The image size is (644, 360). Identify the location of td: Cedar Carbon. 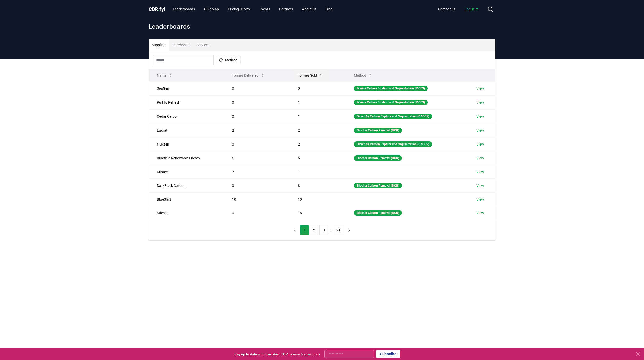
(186, 116).